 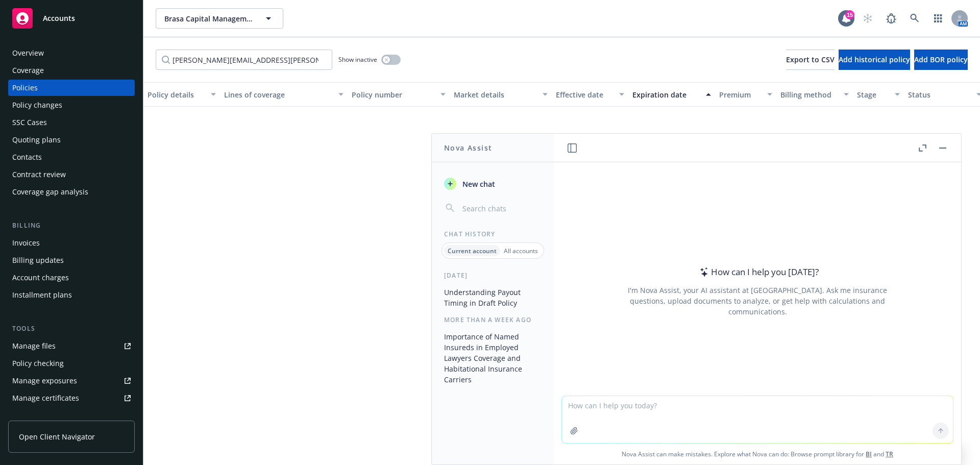 I want to click on a: Policy checking, so click(x=71, y=363).